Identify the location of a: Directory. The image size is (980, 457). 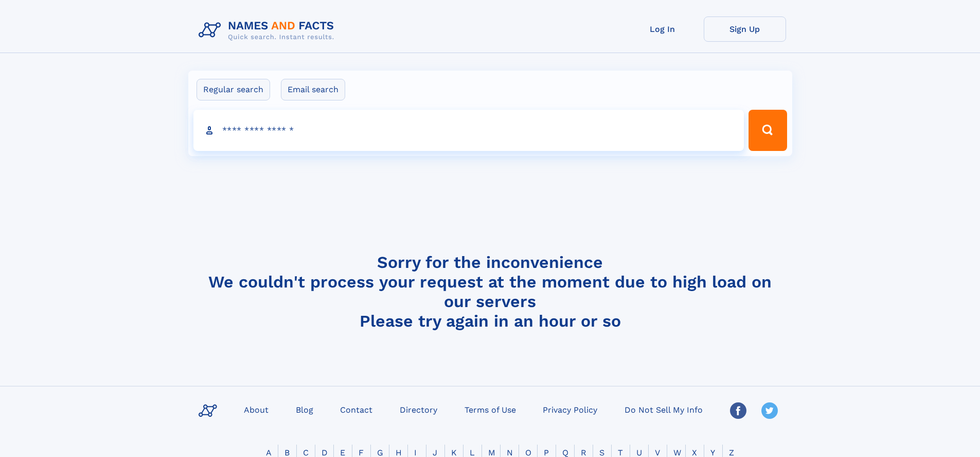
(419, 409).